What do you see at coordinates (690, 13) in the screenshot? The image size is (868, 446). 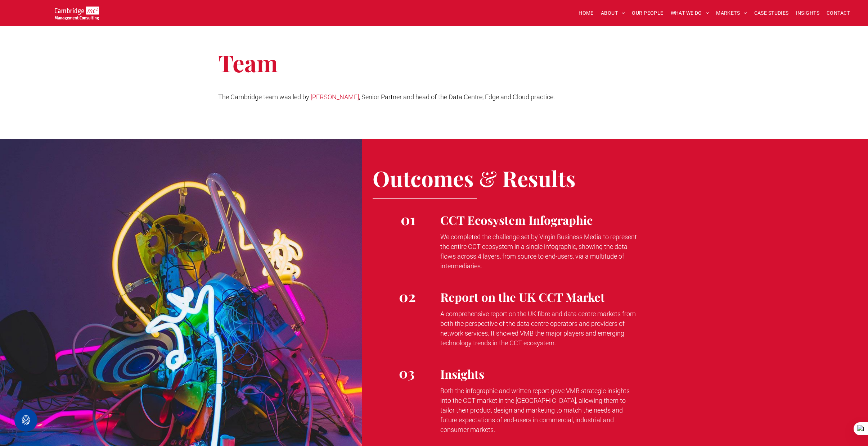 I see `a: WHAT WE DO` at bounding box center [690, 13].